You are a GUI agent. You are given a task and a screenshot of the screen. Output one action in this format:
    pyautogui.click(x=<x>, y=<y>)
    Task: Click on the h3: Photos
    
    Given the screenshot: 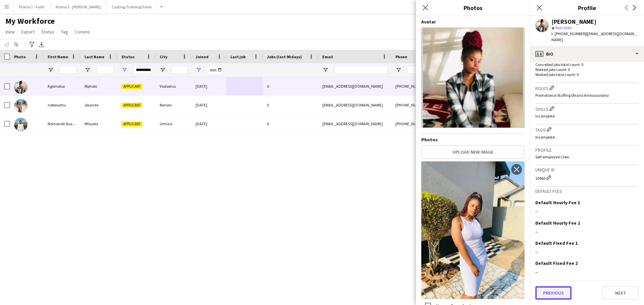 What is the action you would take?
    pyautogui.click(x=472, y=8)
    